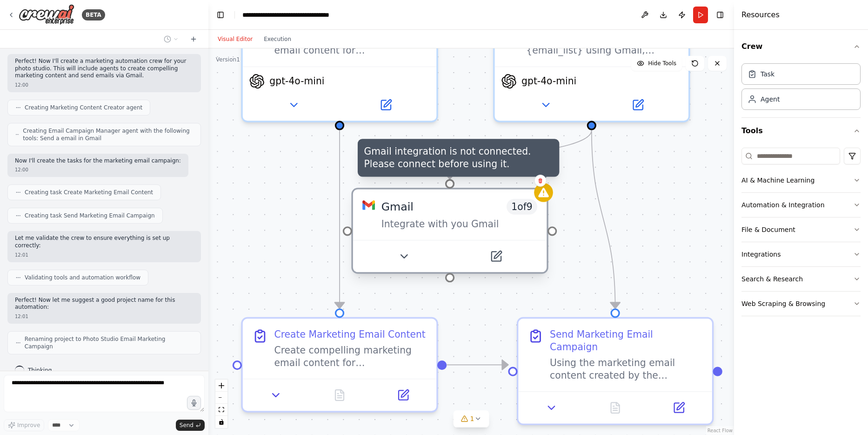  What do you see at coordinates (221, 386) in the screenshot?
I see `button: zoom in` at bounding box center [221, 386].